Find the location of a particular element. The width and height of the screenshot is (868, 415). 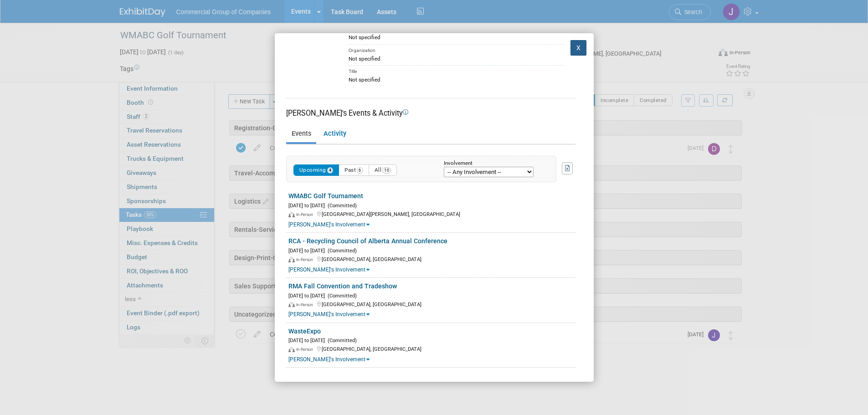

div: Title is located at coordinates (456, 70).